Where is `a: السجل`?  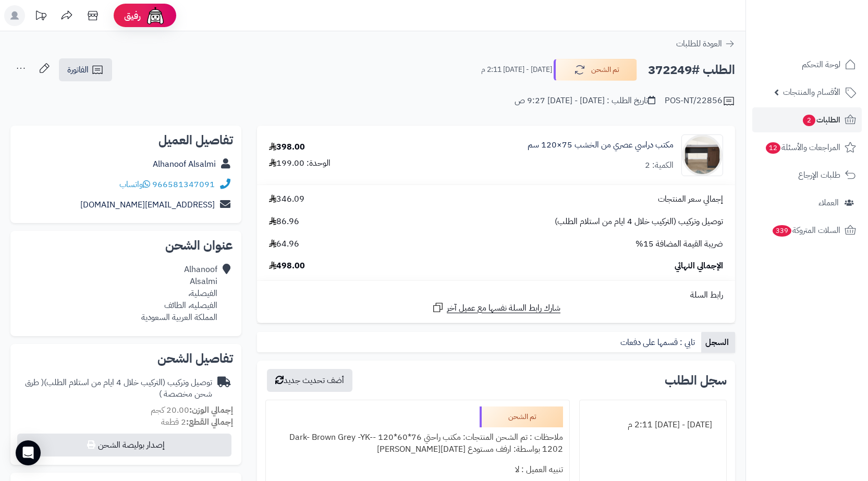
a: السجل is located at coordinates (718, 342).